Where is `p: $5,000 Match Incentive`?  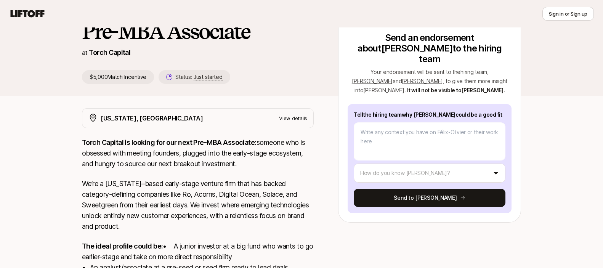 p: $5,000 Match Incentive is located at coordinates (118, 77).